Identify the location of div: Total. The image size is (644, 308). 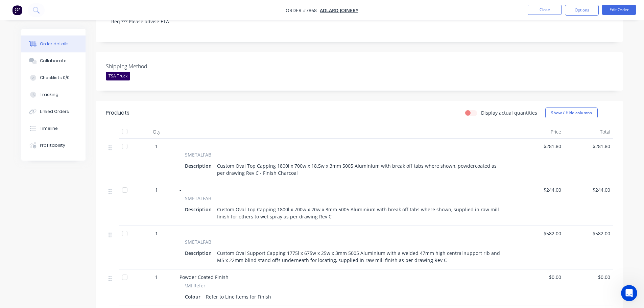
(588, 132).